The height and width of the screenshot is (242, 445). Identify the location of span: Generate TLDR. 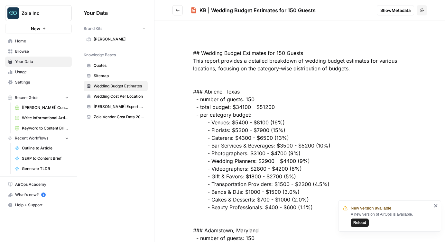
(45, 169).